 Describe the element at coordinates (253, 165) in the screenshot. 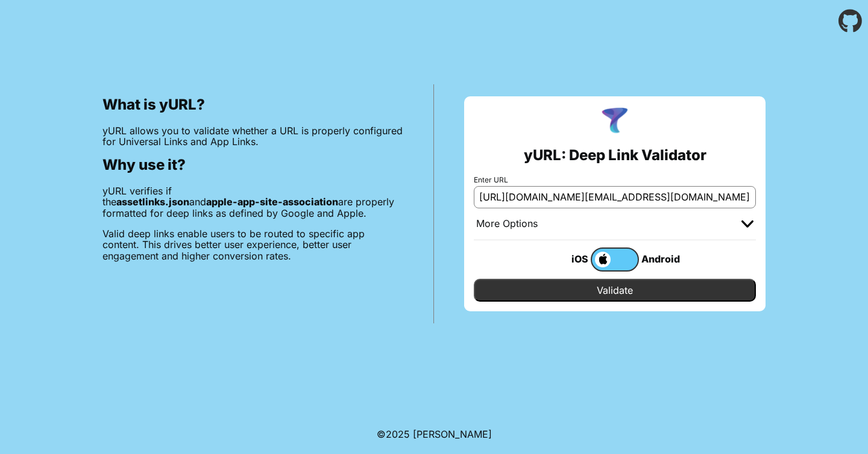

I see `h2: Why use it?` at that location.